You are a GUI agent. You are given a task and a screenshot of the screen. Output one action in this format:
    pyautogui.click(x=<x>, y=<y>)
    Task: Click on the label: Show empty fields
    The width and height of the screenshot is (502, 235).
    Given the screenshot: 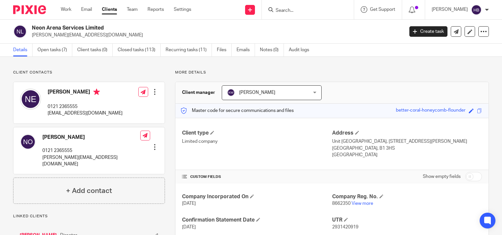 What is the action you would take?
    pyautogui.click(x=442, y=177)
    